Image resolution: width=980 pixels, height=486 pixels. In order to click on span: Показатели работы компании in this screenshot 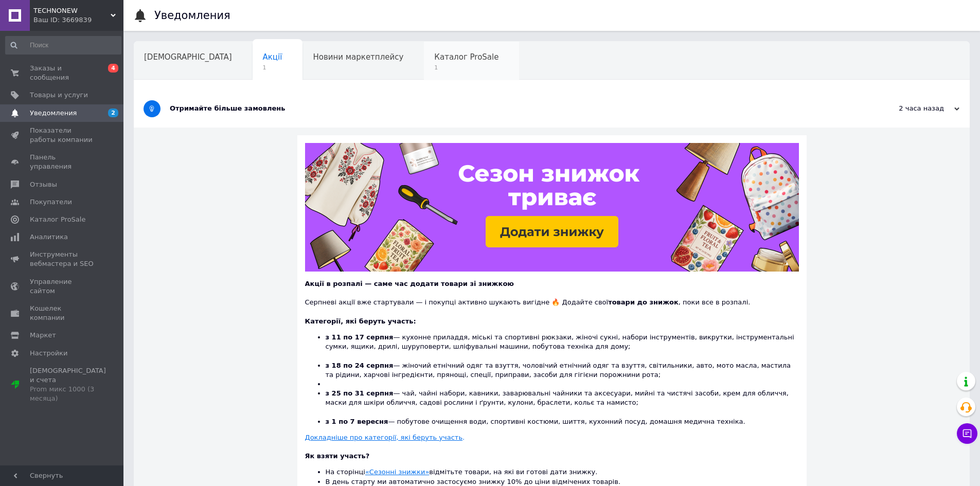, I will do `click(62, 135)`.